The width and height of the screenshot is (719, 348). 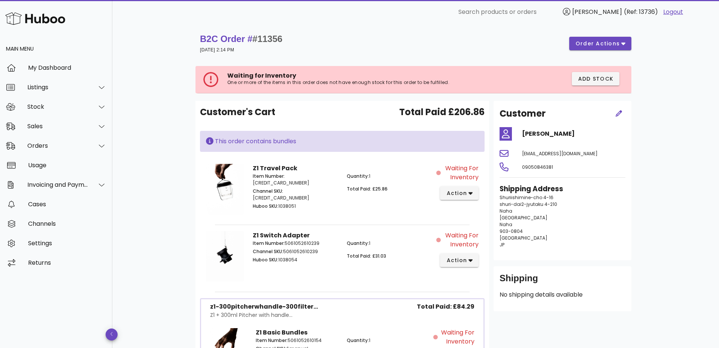 I want to click on span: Total Paid £206.86, so click(x=442, y=112).